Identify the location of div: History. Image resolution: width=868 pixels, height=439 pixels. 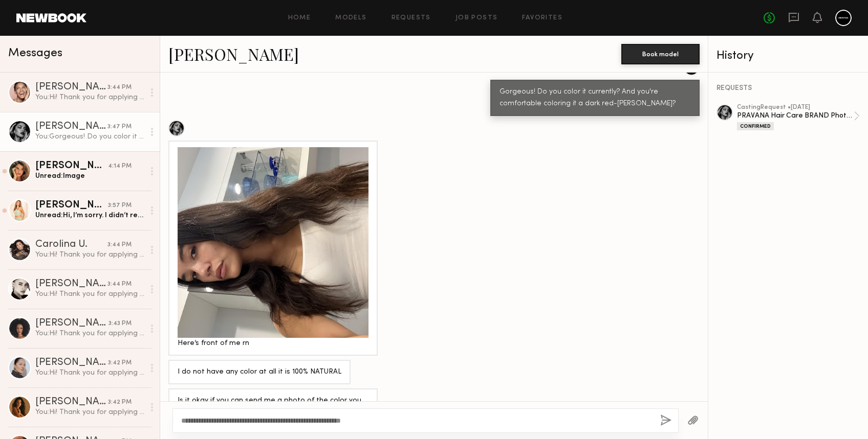
(788, 56).